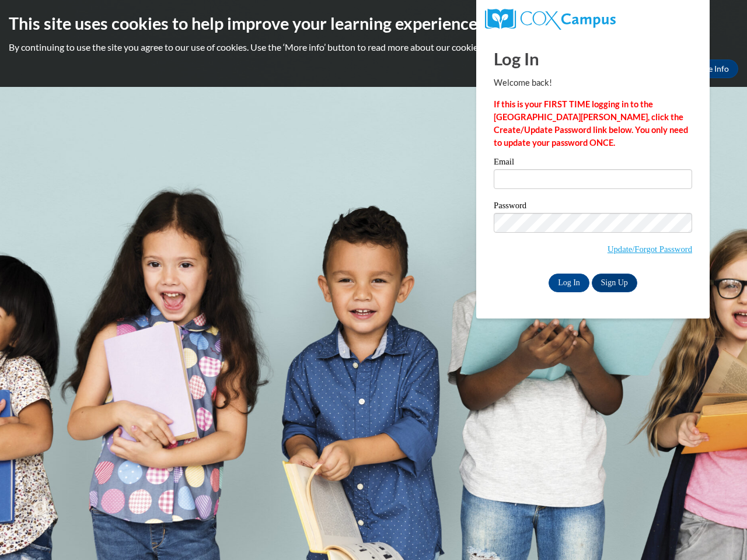 The image size is (747, 560). Describe the element at coordinates (373, 48) in the screenshot. I see `p: By continuing to use the site you agree to our use of cookies. Use the ‘More info’ button to read...` at that location.